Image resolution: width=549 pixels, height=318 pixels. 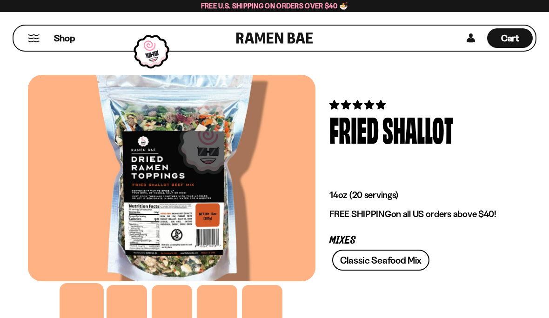 I want to click on div: Fried, so click(x=354, y=129).